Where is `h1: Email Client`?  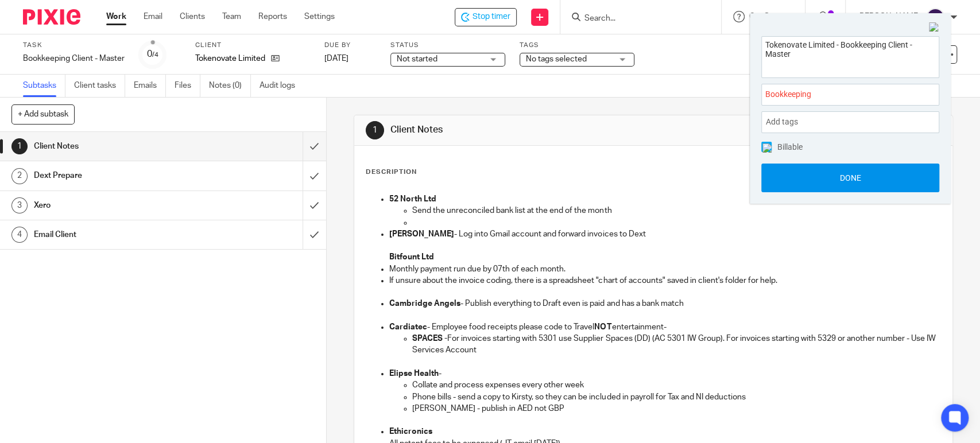
h1: Email Client is located at coordinates (119, 235).